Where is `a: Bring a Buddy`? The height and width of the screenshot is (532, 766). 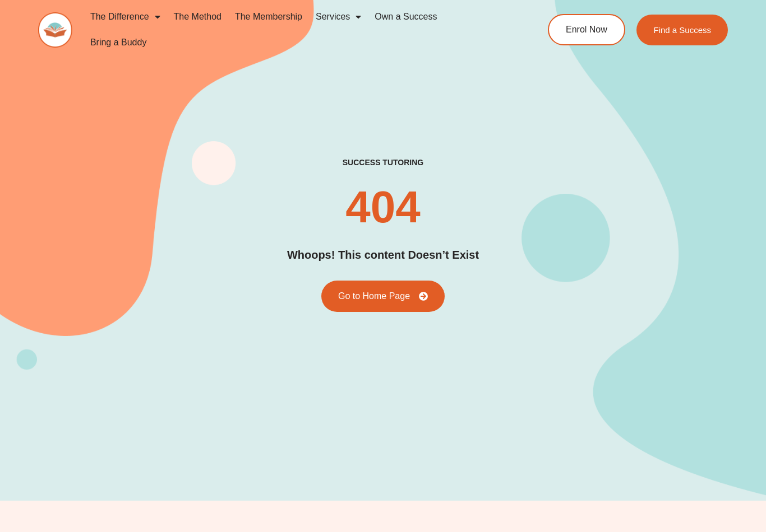
a: Bring a Buddy is located at coordinates (118, 42).